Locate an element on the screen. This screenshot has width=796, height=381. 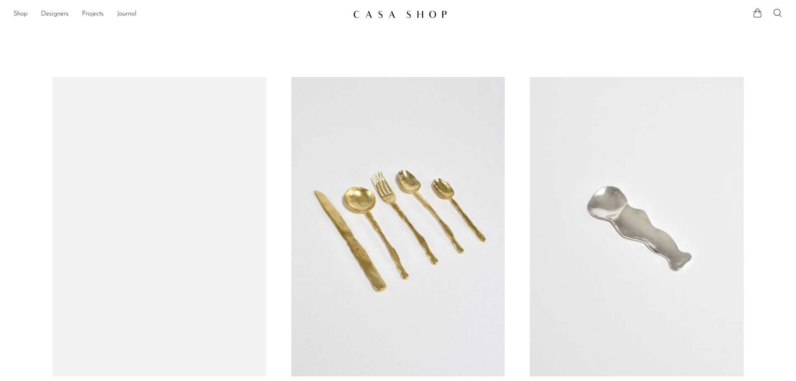
nav: Desktop navigation is located at coordinates (180, 14).